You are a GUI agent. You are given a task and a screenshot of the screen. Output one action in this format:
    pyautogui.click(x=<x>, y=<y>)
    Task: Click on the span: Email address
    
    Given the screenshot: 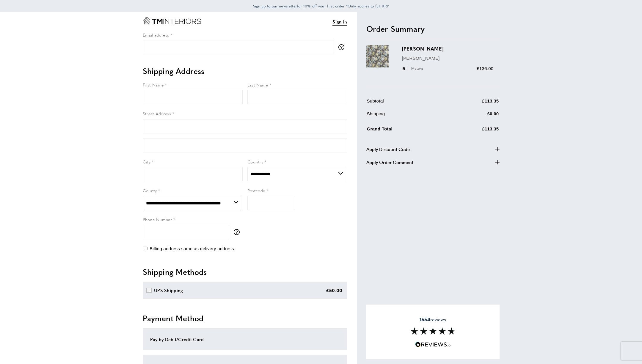 What is the action you would take?
    pyautogui.click(x=156, y=35)
    